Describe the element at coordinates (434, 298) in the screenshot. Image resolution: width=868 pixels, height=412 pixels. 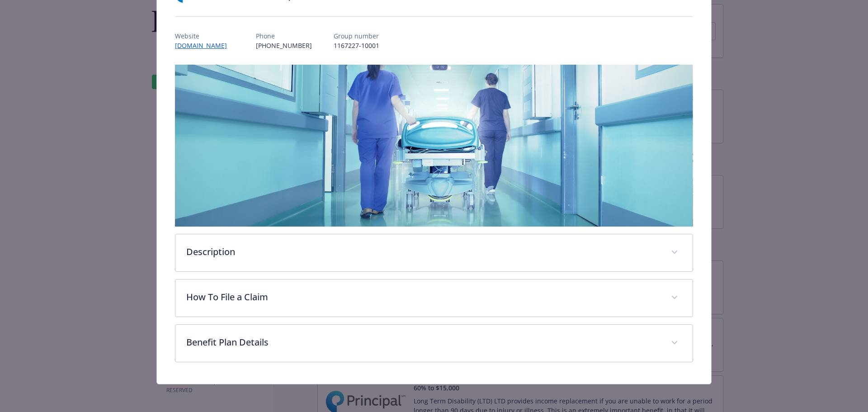
I see `div: How To File a Claim` at that location.